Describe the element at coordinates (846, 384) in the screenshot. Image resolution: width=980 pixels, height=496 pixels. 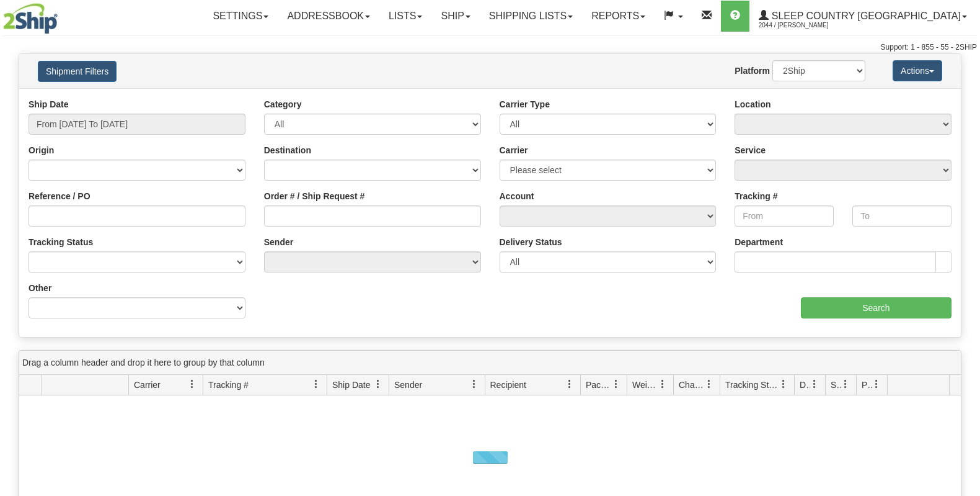
I see `a: Shipment Issues filter column settings` at that location.